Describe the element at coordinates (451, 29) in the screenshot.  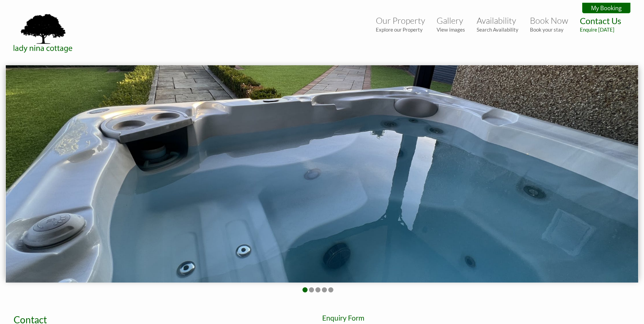
I see `small: View images` at that location.